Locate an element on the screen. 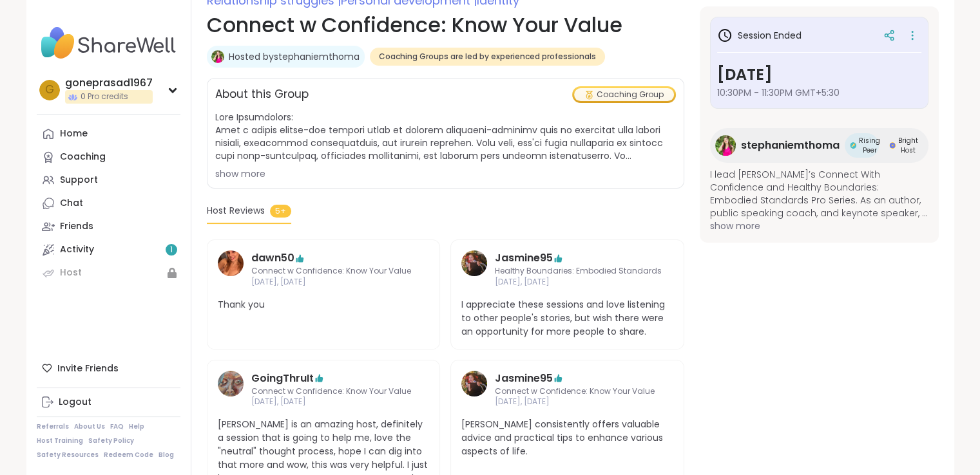 This screenshot has width=980, height=475. div: Coaching Group is located at coordinates (624, 95).